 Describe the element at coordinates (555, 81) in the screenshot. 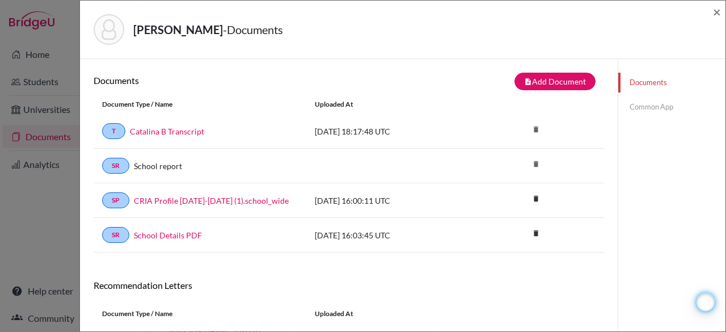

I see `button: note_addAdd Document` at that location.